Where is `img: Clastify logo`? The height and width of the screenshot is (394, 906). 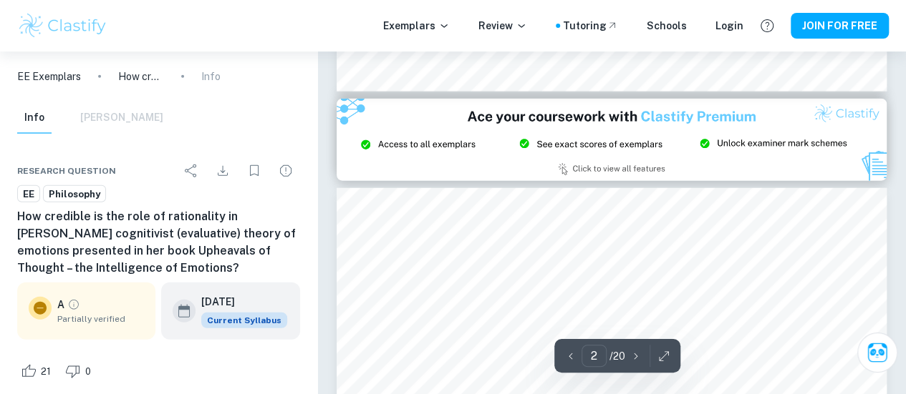 img: Clastify logo is located at coordinates (62, 26).